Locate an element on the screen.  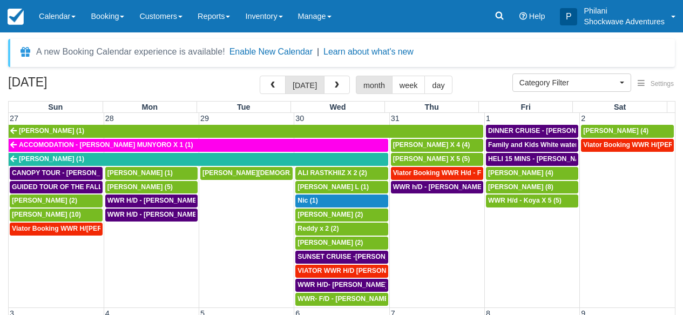
span: WWR H/d - Koya X 5 (5) is located at coordinates (525, 200).